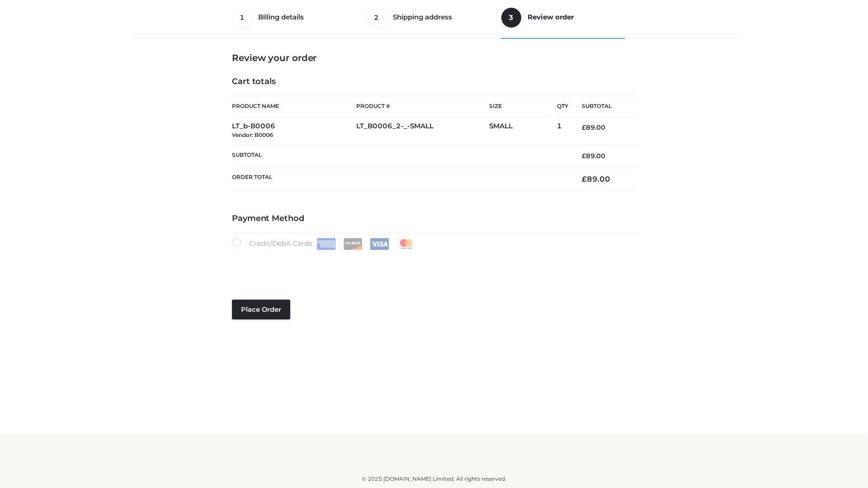 The height and width of the screenshot is (488, 868). I want to click on th: Size, so click(521, 106).